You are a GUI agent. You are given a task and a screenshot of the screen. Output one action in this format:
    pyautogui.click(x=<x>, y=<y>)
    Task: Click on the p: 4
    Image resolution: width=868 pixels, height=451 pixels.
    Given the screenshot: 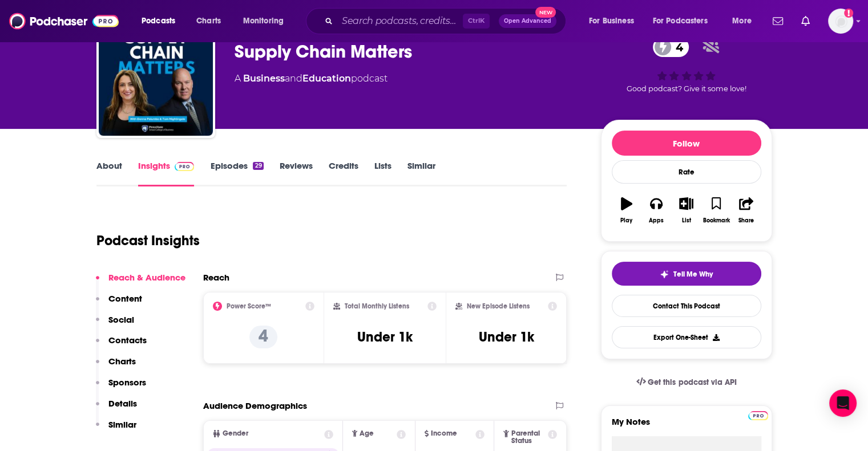 What is the action you would take?
    pyautogui.click(x=263, y=338)
    